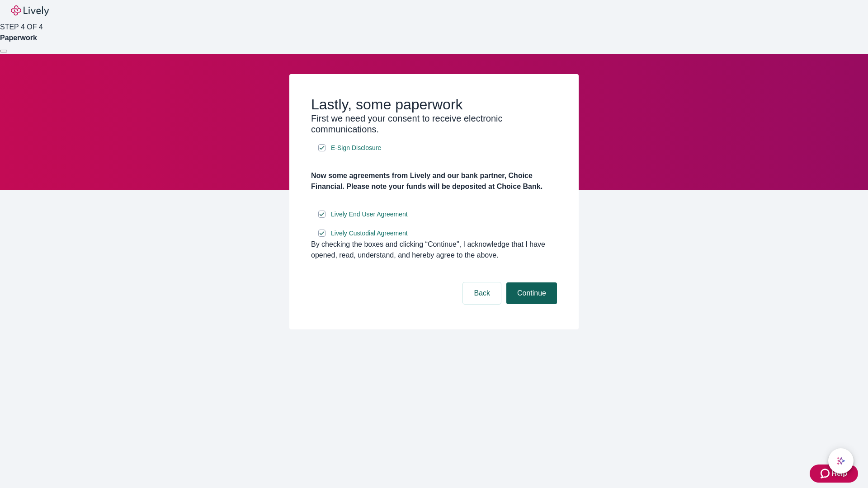 This screenshot has height=488, width=868. What do you see at coordinates (434, 104) in the screenshot?
I see `h2: Lastly, some paperwork` at bounding box center [434, 104].